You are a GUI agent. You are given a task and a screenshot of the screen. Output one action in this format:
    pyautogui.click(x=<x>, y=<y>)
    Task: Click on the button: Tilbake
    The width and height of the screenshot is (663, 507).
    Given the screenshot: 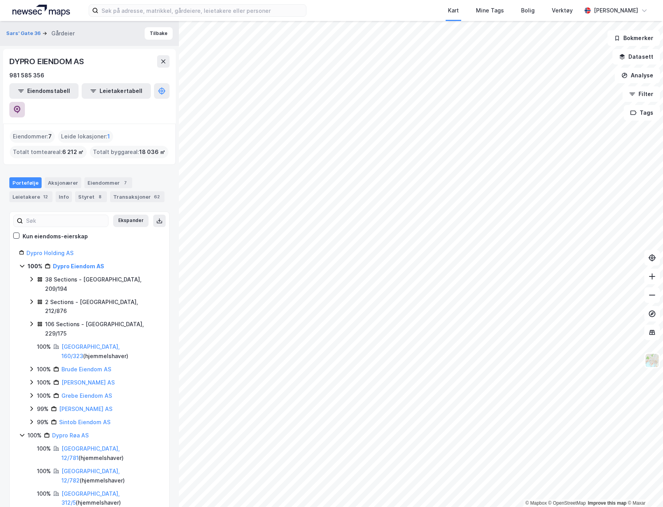 What is the action you would take?
    pyautogui.click(x=159, y=33)
    